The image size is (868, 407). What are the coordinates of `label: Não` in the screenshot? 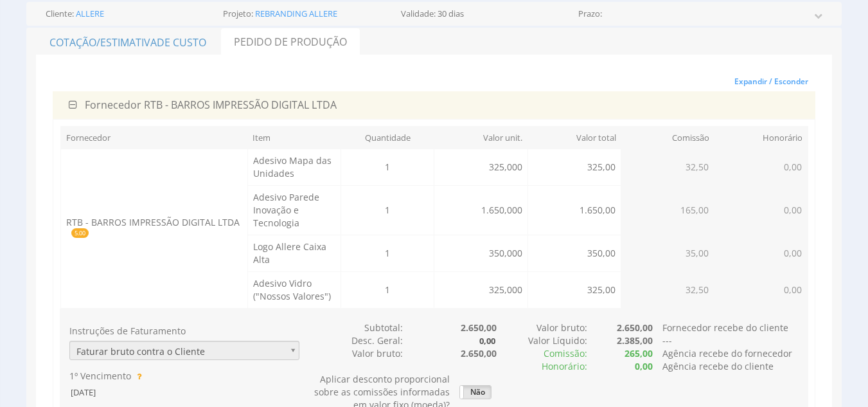 It's located at (475, 392).